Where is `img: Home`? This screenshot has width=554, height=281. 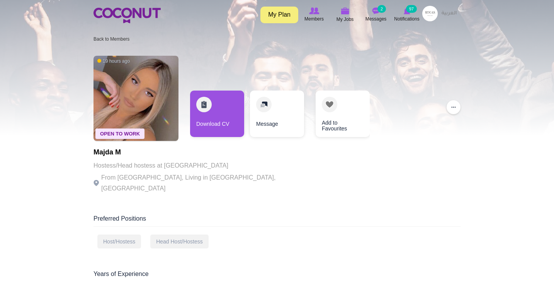 img: Home is located at coordinates (127, 15).